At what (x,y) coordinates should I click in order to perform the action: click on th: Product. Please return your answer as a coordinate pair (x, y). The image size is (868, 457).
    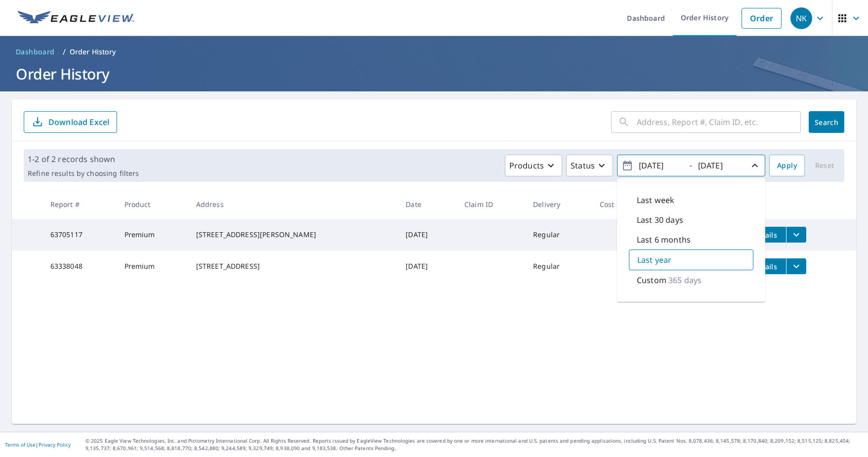
    Looking at the image, I should click on (152, 204).